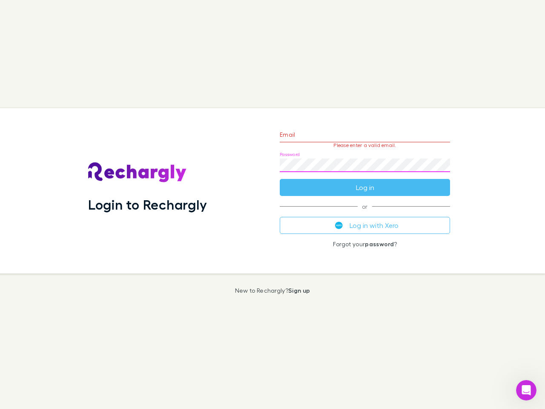 The height and width of the screenshot is (409, 545). What do you see at coordinates (299, 290) in the screenshot?
I see `a: Sign up` at bounding box center [299, 290].